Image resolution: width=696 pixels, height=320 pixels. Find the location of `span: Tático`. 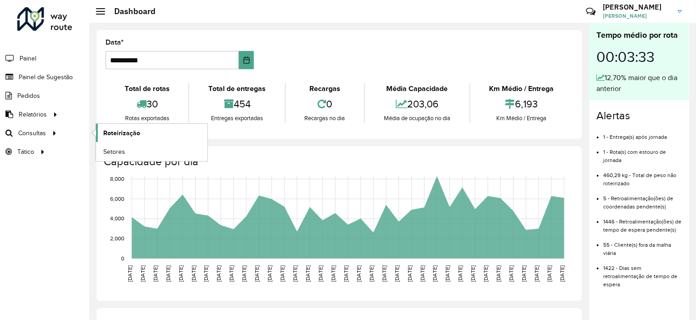

span: Tático is located at coordinates (25, 151).